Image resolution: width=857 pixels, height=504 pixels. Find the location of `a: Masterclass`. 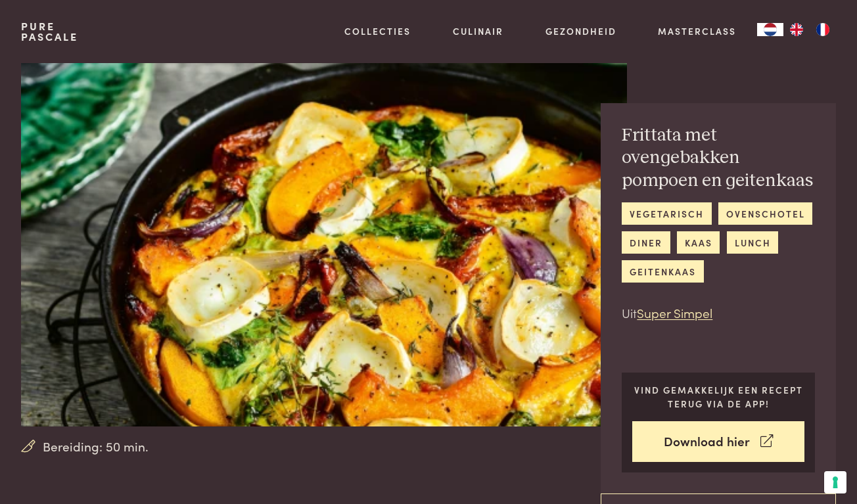

a: Masterclass is located at coordinates (696, 31).